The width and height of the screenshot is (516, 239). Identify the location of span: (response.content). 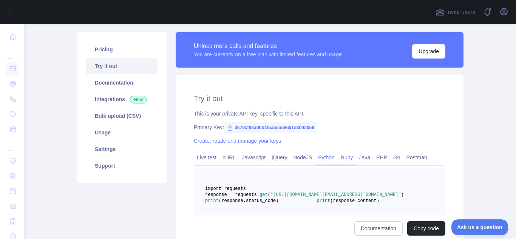
(355, 201).